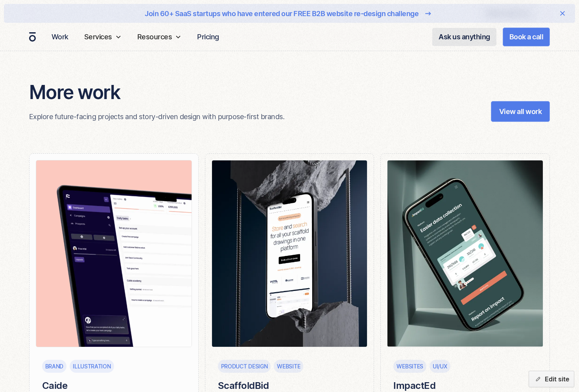 This screenshot has height=392, width=579. I want to click on a: Book a call, so click(526, 37).